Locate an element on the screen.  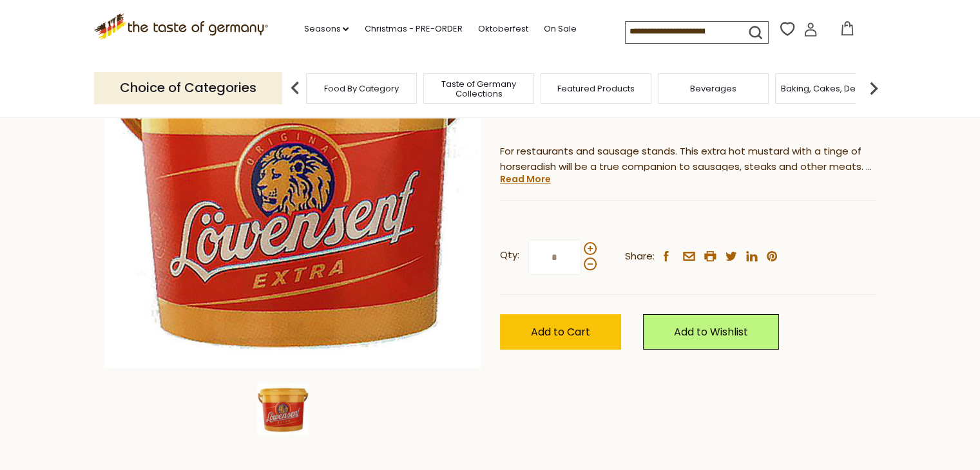
img: previous arrow is located at coordinates (295, 88).